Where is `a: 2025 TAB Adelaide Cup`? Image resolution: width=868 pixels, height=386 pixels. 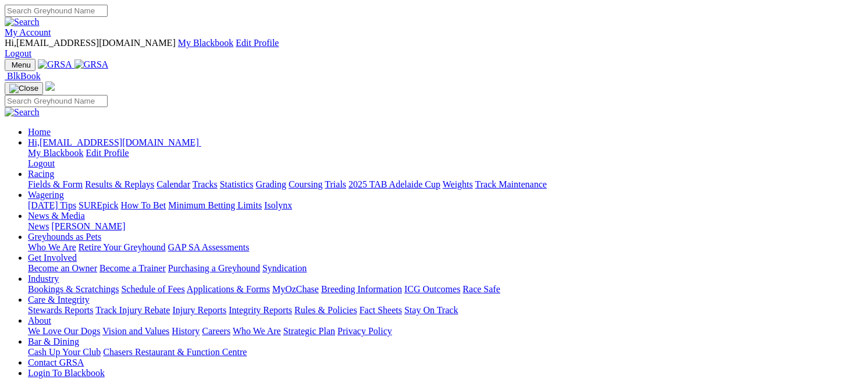
a: 2025 TAB Adelaide Cup is located at coordinates (395, 184).